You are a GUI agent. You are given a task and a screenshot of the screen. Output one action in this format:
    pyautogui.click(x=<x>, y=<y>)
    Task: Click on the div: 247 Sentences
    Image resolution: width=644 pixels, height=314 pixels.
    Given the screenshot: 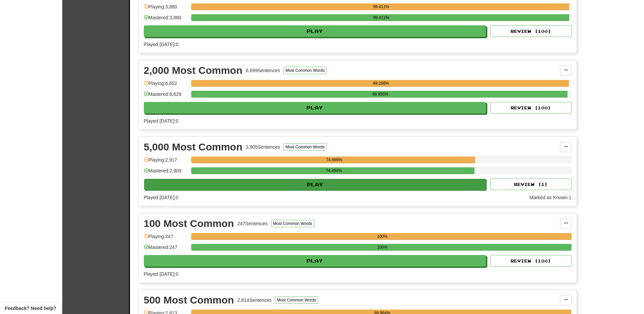 What is the action you would take?
    pyautogui.click(x=252, y=223)
    